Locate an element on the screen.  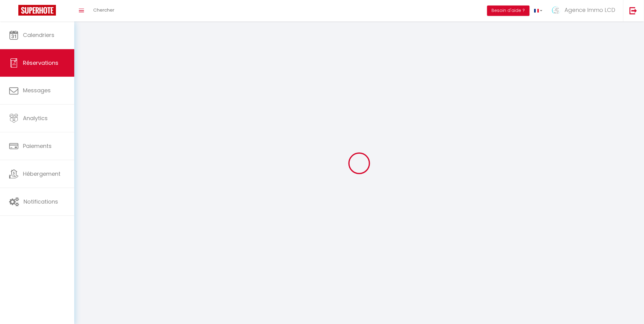
span: Notifications is located at coordinates (41, 201).